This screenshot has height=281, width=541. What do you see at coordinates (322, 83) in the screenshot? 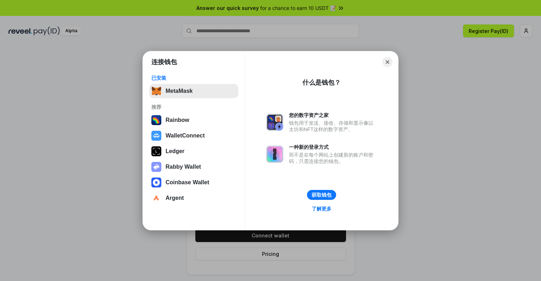
I see `div: 什么是钱包？` at bounding box center [322, 83].